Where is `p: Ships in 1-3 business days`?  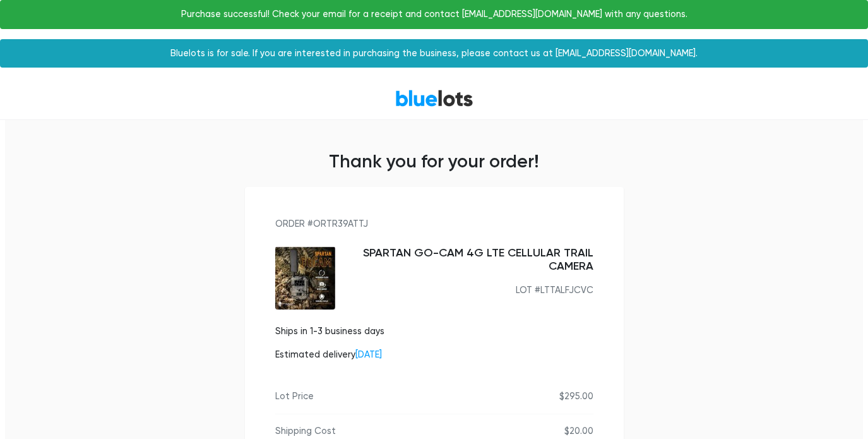
p: Ships in 1-3 business days is located at coordinates (330, 332).